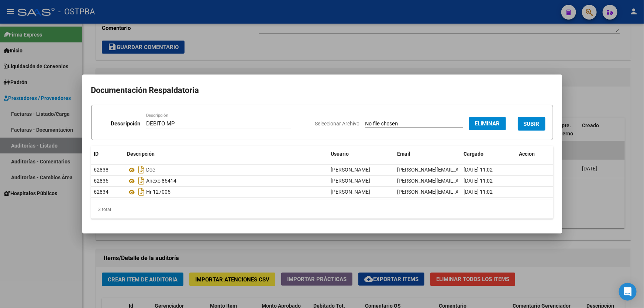  What do you see at coordinates (102, 192) in the screenshot?
I see `span: 62834` at bounding box center [102, 192].